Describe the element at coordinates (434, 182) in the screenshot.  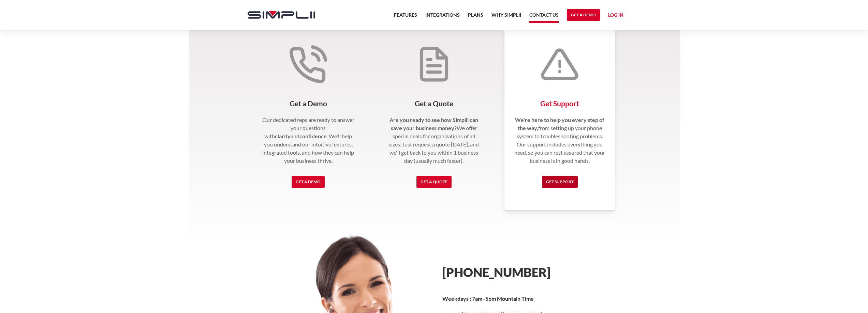
I see `a: Get a Quote` at that location.